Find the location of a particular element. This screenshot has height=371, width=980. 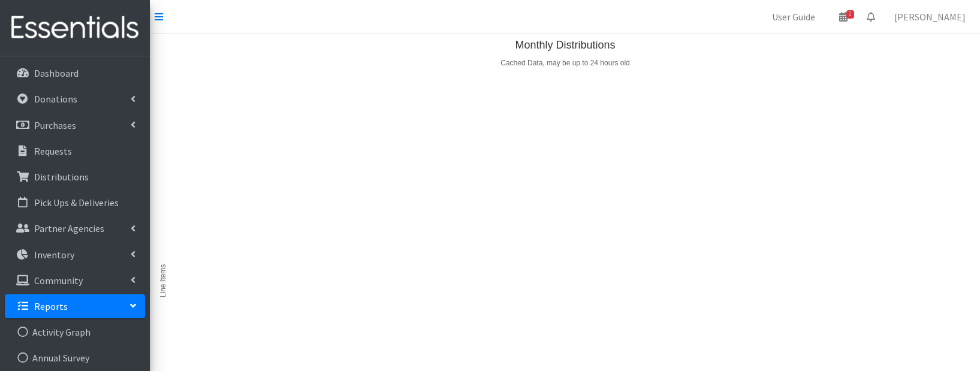

a: User Guide is located at coordinates (794, 17).